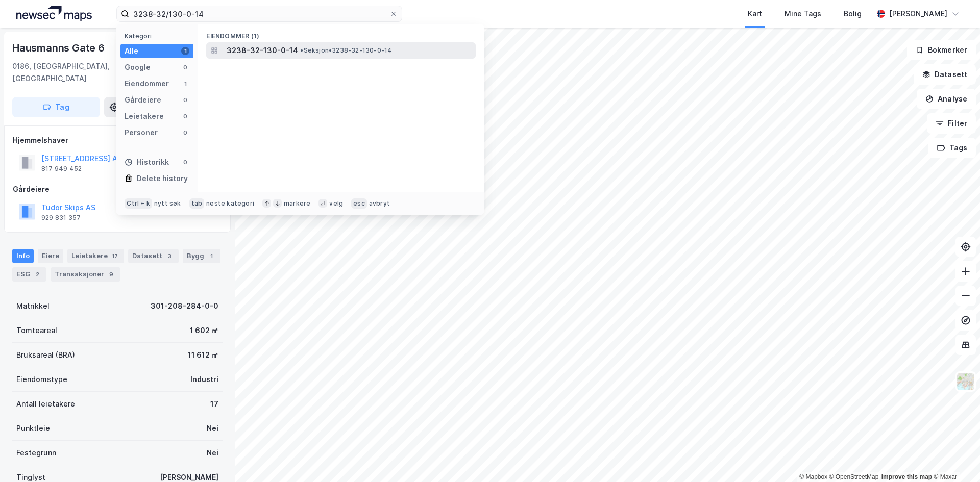 Image resolution: width=980 pixels, height=482 pixels. I want to click on div: Festegrunn, so click(37, 453).